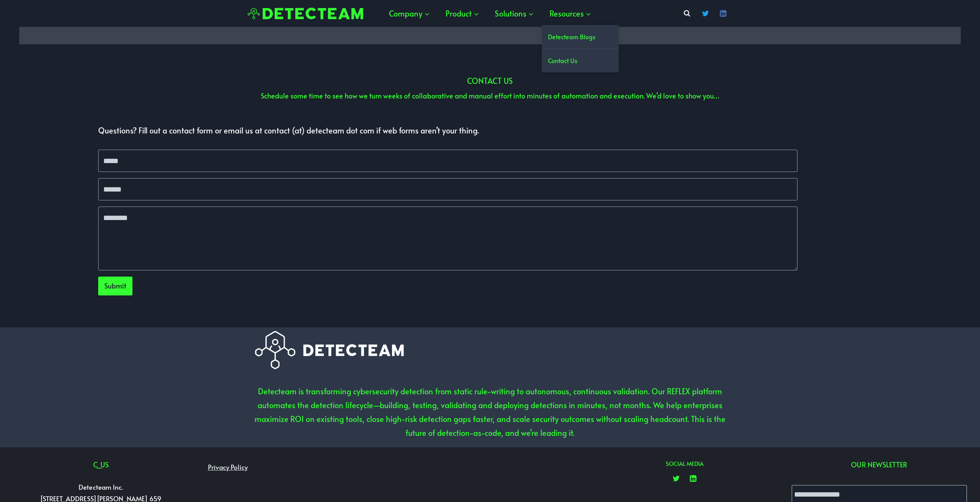 The image size is (980, 502). What do you see at coordinates (580, 36) in the screenshot?
I see `a: Detecteam Blogs` at bounding box center [580, 36].